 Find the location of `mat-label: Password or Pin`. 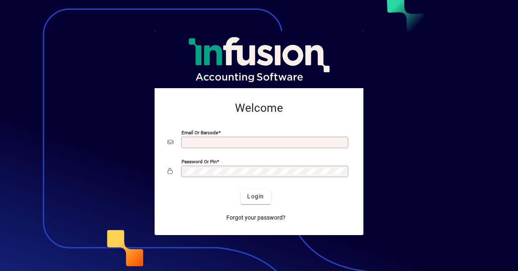

mat-label: Password or Pin is located at coordinates (199, 161).